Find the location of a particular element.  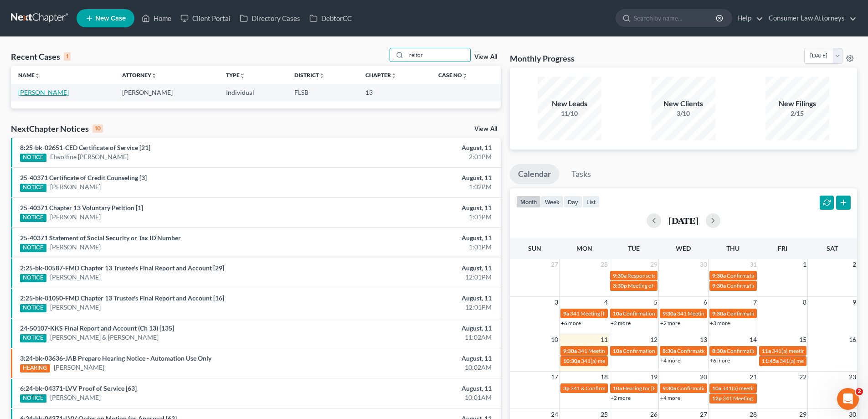

span: 23 is located at coordinates (853, 377).